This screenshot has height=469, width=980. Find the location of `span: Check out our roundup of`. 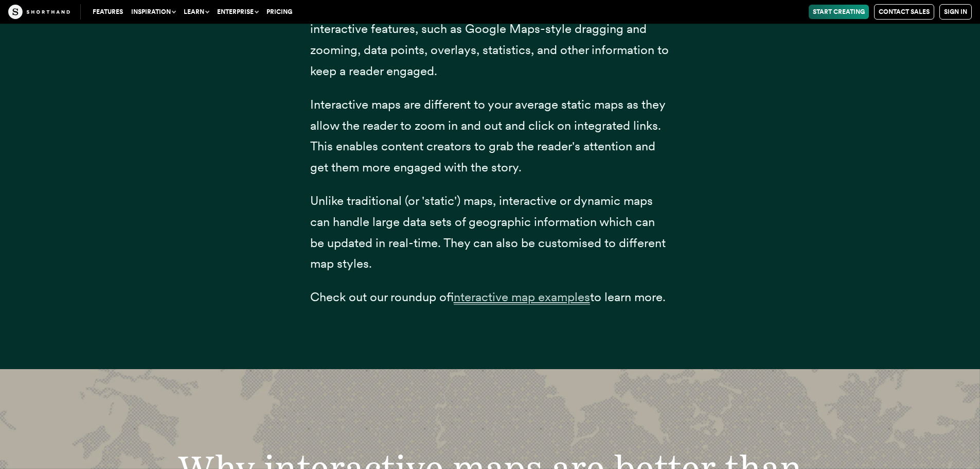

span: Check out our roundup of is located at coordinates (381, 297).